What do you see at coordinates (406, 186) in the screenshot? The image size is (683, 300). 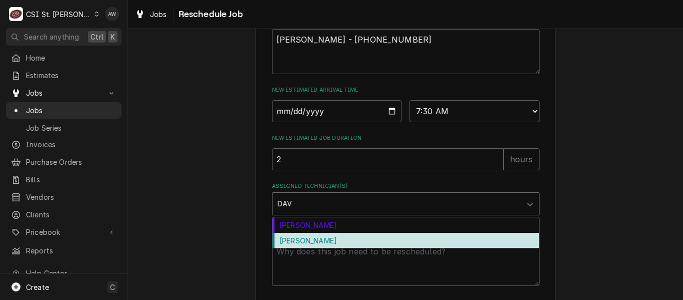 I see `label: Assigned Technician(s)` at bounding box center [406, 186].